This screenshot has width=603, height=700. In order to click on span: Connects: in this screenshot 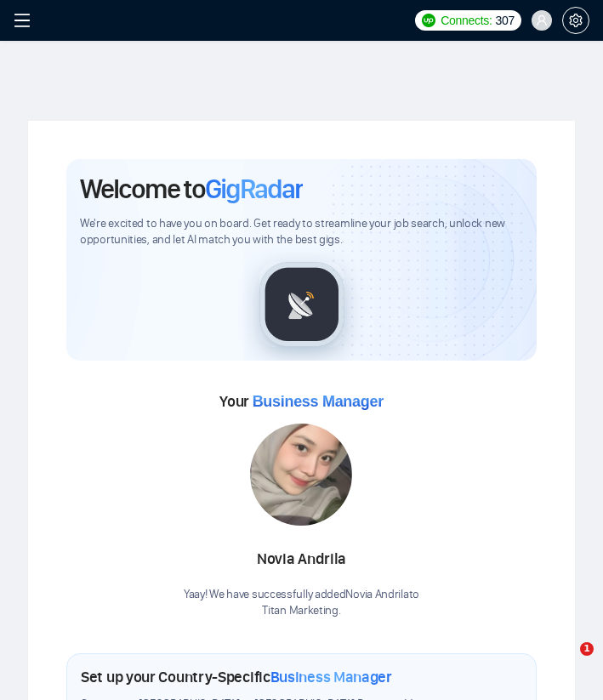, I will do `click(466, 20)`.